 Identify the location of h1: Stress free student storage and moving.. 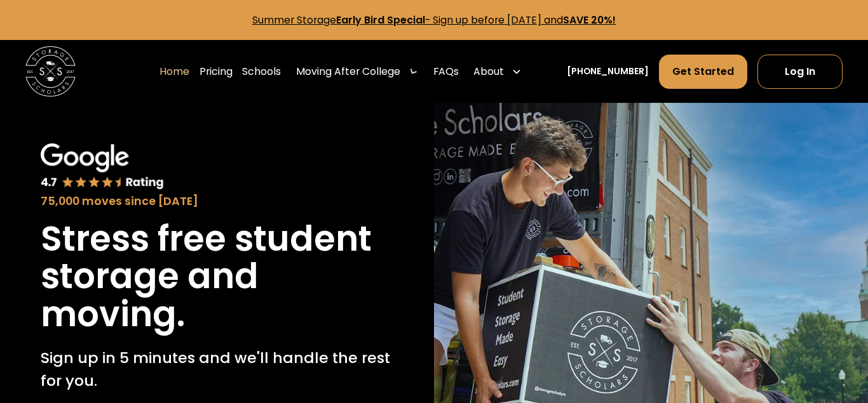
(216, 277).